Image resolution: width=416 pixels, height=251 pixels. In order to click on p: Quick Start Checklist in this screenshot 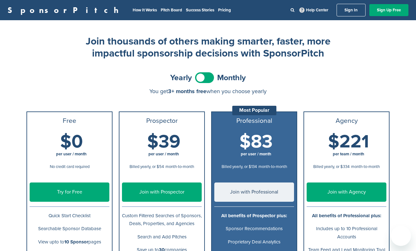, I will do `click(69, 215)`.